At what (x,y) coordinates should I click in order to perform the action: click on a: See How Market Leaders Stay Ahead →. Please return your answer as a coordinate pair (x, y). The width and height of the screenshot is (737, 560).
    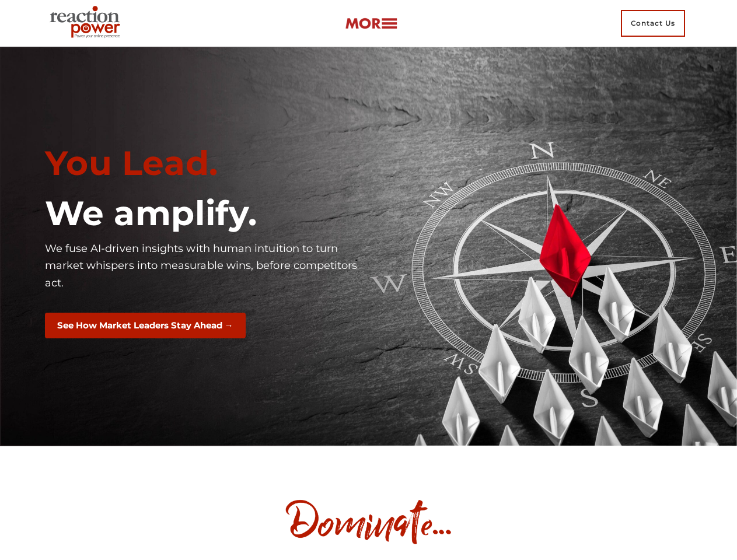
    Looking at the image, I should click on (145, 325).